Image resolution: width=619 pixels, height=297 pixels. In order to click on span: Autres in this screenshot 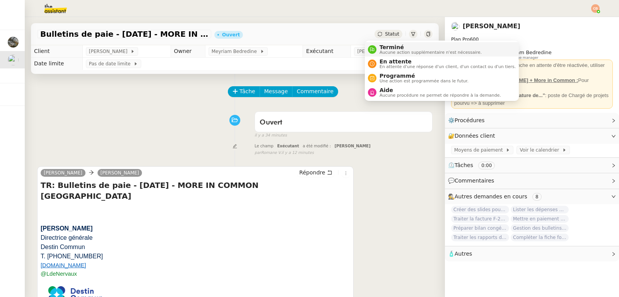, I will do `click(463, 254)`.